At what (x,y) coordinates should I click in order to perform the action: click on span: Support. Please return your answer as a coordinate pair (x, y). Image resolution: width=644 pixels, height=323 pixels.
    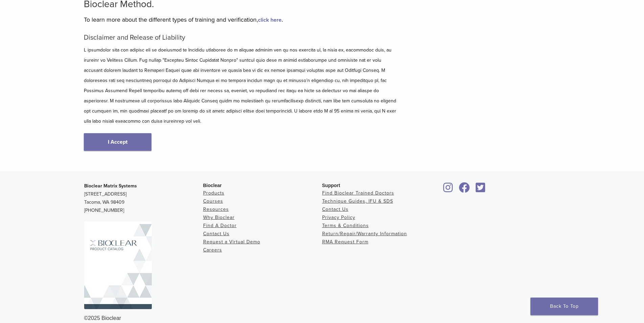
    Looking at the image, I should click on (331, 186).